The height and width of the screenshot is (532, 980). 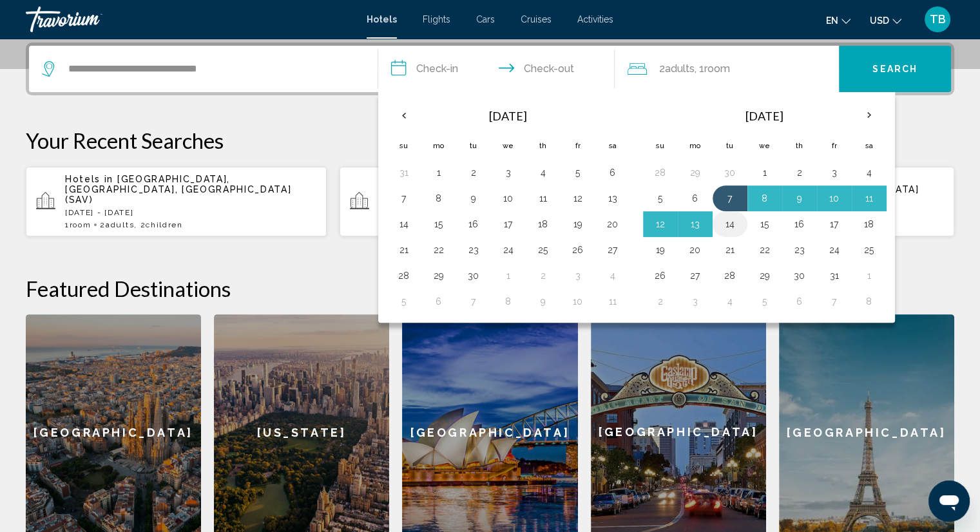 What do you see at coordinates (660, 276) in the screenshot?
I see `button: Day 26` at bounding box center [660, 276].